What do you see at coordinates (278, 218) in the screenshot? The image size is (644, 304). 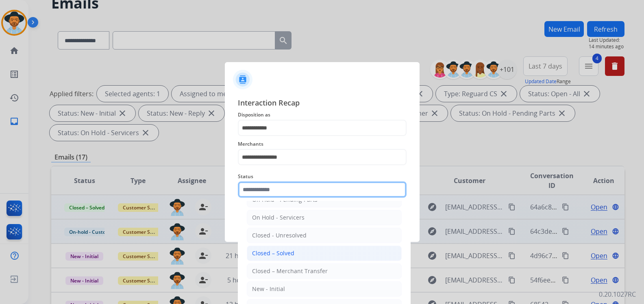 I see `div: On Hold - Servicers` at bounding box center [278, 218].